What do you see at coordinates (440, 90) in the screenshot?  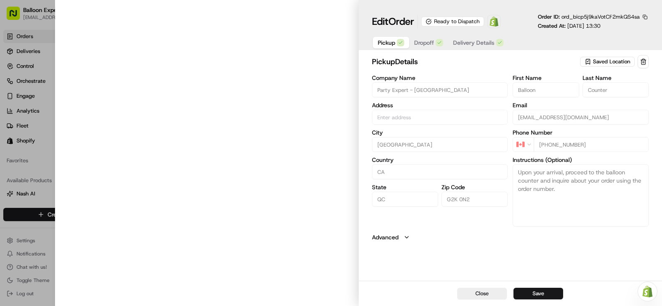 I see `input: Enter company name` at bounding box center [440, 90].